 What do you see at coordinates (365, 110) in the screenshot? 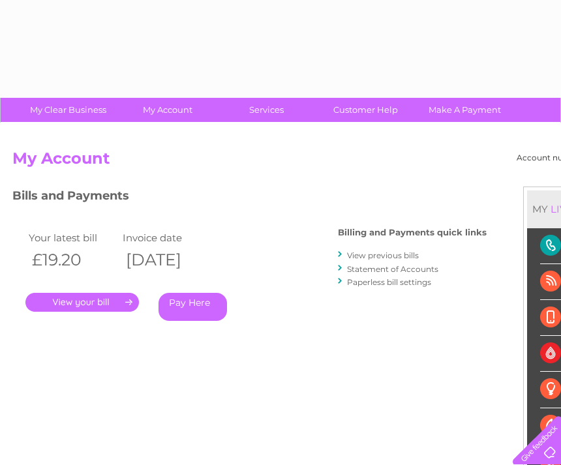
I see `a: Customer Help` at bounding box center [365, 110].